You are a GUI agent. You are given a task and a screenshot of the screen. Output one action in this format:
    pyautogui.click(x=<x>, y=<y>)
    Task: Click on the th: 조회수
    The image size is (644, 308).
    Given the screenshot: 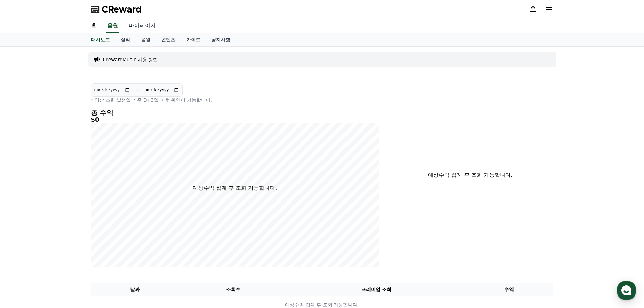 What is the action you would take?
    pyautogui.click(x=233, y=289)
    